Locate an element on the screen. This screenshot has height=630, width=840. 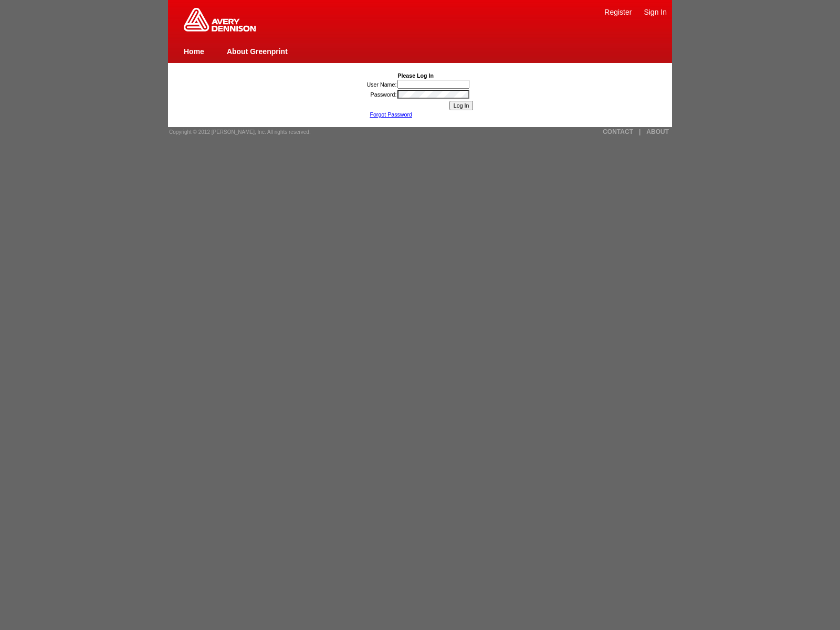
b: Please Log In is located at coordinates (415, 76).